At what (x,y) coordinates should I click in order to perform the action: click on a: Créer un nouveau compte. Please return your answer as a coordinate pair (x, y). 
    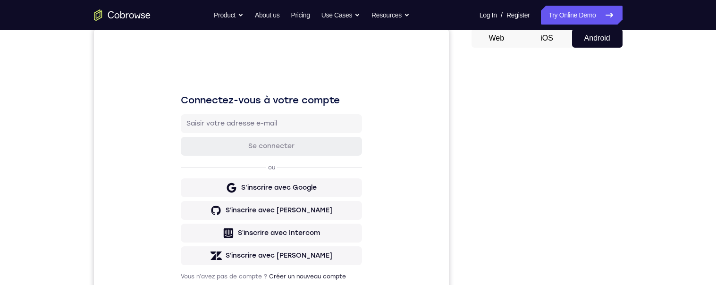
    Looking at the image, I should click on (213, 248).